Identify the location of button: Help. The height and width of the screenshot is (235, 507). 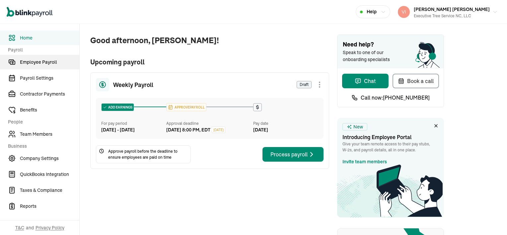
(373, 12).